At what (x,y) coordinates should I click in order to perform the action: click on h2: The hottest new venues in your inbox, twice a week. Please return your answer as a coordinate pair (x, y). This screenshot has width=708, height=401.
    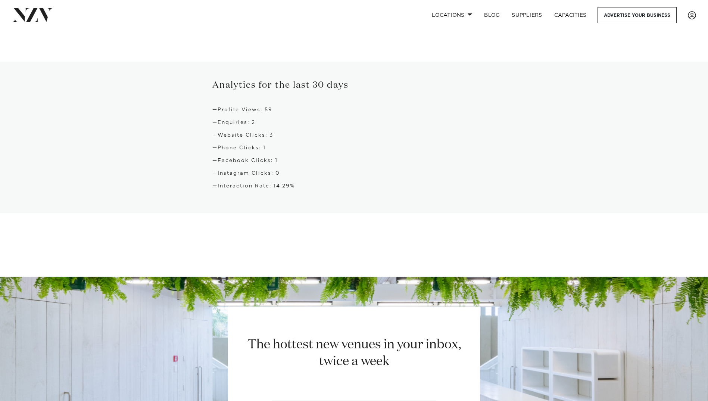
    Looking at the image, I should click on (354, 353).